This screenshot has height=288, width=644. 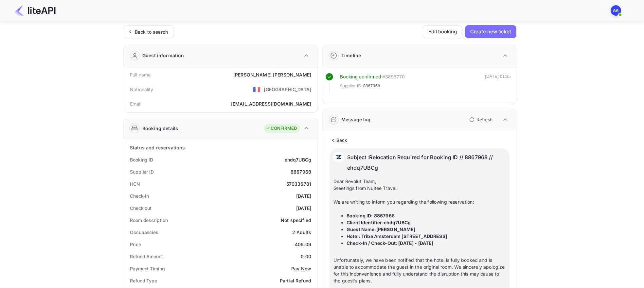 What do you see at coordinates (394, 77) in the screenshot?
I see `div: # 3896770` at bounding box center [394, 77].